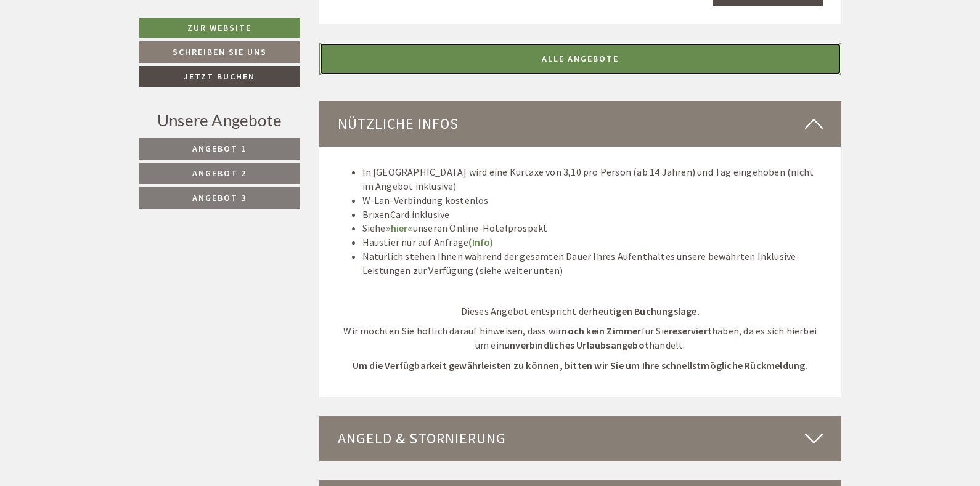  Describe the element at coordinates (601, 331) in the screenshot. I see `strong: noch kein Zimmer` at that location.